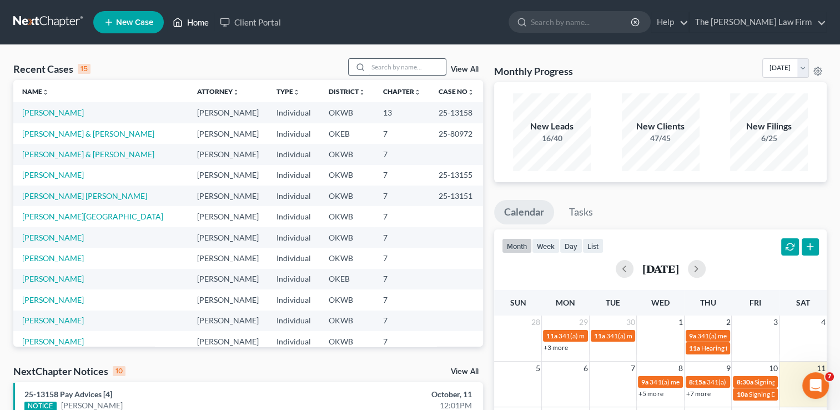 The width and height of the screenshot is (840, 410). Describe the element at coordinates (613, 302) in the screenshot. I see `span: Tue` at that location.